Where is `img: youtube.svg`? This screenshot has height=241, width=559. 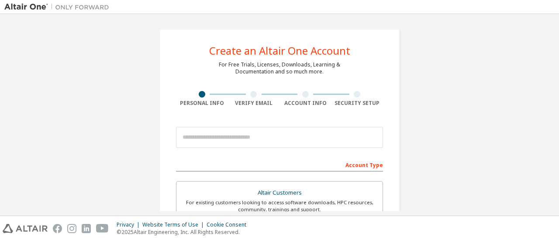 img: youtube.svg is located at coordinates (102, 228).